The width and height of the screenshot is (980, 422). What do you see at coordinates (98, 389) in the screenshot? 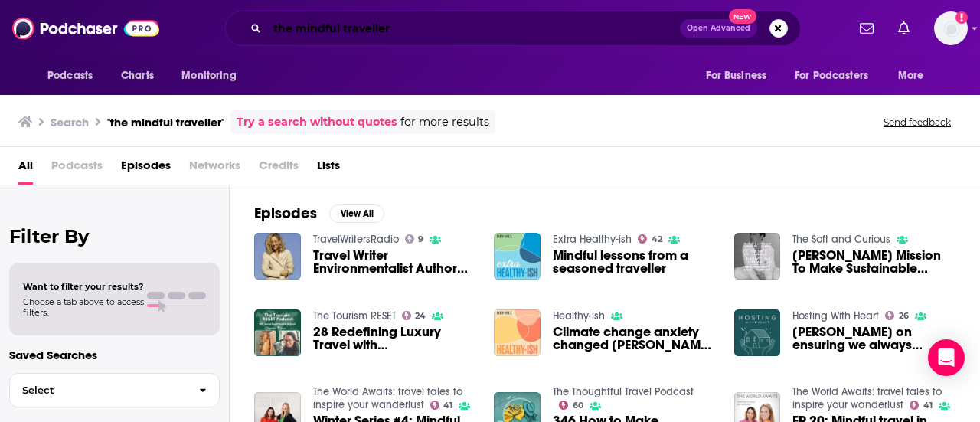
I see `span: Select` at bounding box center [98, 389].